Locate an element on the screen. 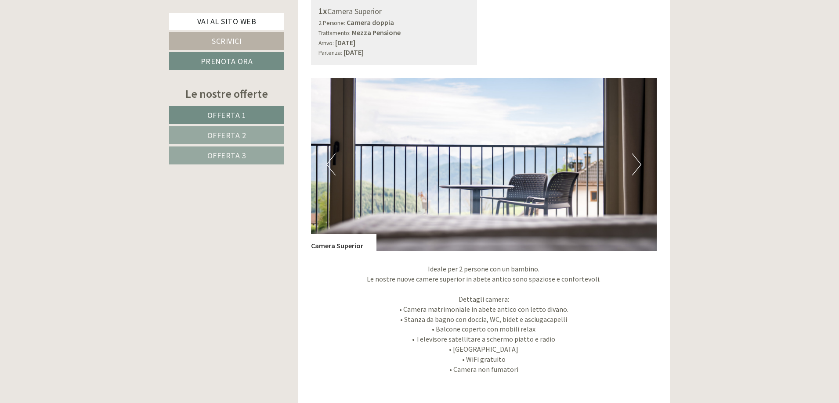 Image resolution: width=839 pixels, height=403 pixels. a: Prenota ora is located at coordinates (227, 61).